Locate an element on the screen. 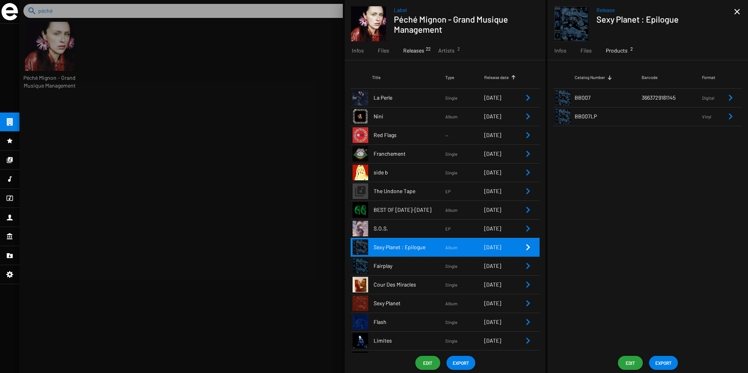 Image resolution: width=748 pixels, height=373 pixels. img: SOS-ARTWORK_2.jpg is located at coordinates (360, 229).